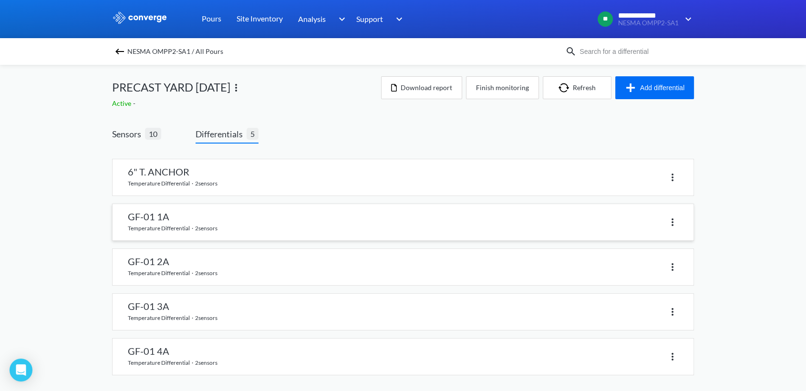 The width and height of the screenshot is (806, 391). I want to click on img: icon-plus.svg, so click(633, 88).